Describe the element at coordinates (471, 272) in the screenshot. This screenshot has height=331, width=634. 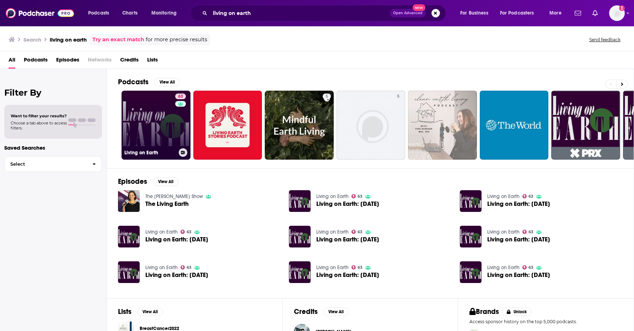
I see `img: Living on Earth: July 6, 2001` at that location.